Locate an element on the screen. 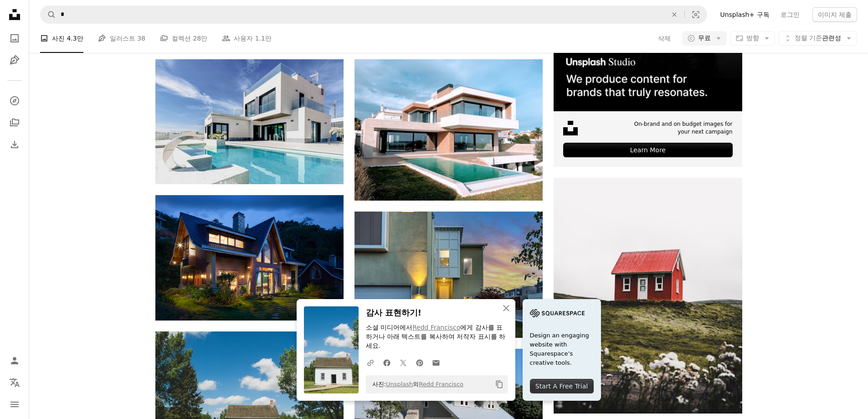  span: 28만 is located at coordinates (200, 39).